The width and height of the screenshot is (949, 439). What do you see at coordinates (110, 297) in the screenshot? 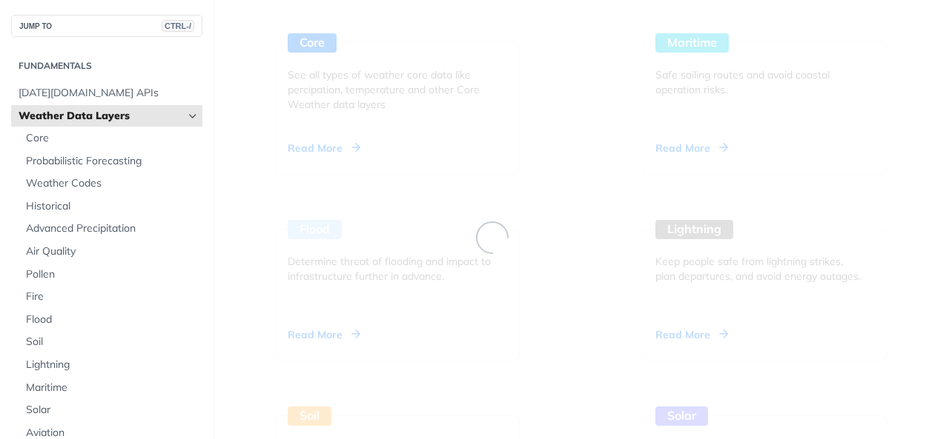
I see `a: Fire` at bounding box center [110, 297].